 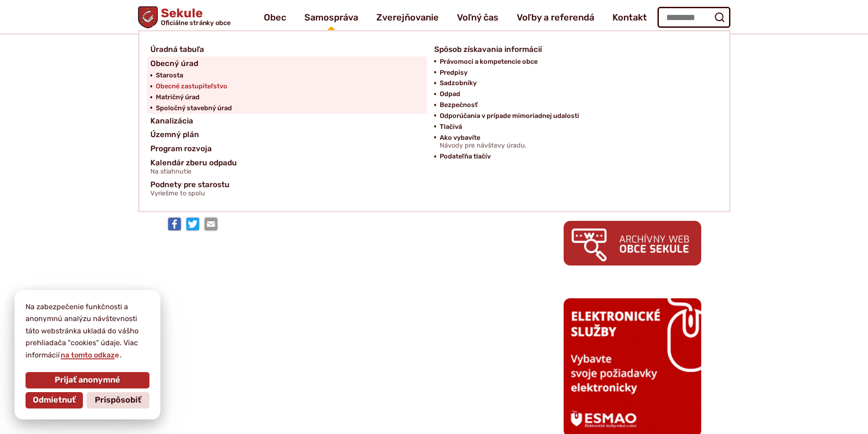 I want to click on a: Úradná tabuľa, so click(x=287, y=49).